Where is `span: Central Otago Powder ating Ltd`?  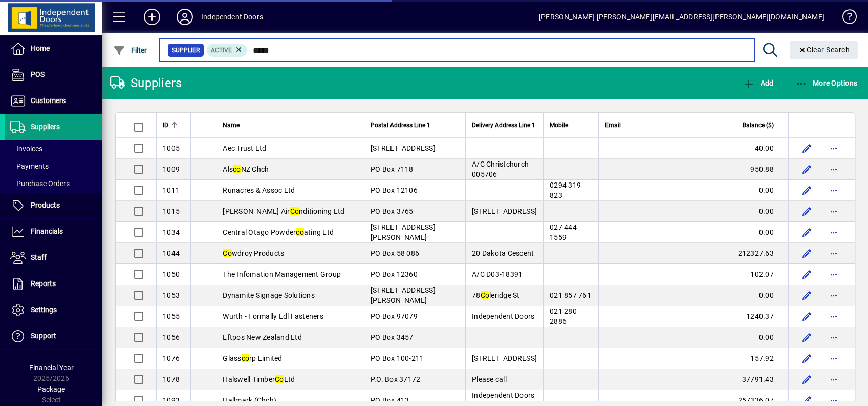
span: Central Otago Powder ating Ltd is located at coordinates (278, 232).